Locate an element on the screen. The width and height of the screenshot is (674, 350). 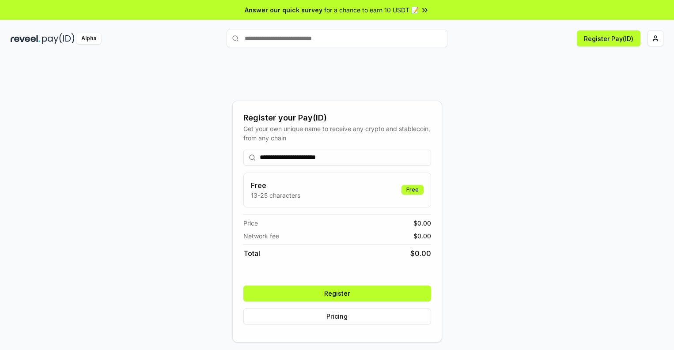
span: for a chance to earn 10 USDT 📝 is located at coordinates (372, 10).